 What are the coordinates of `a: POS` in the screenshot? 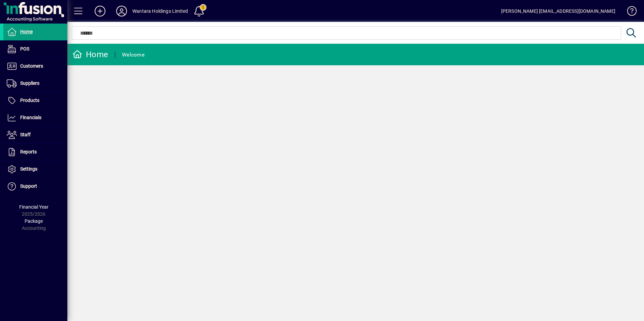 It's located at (35, 49).